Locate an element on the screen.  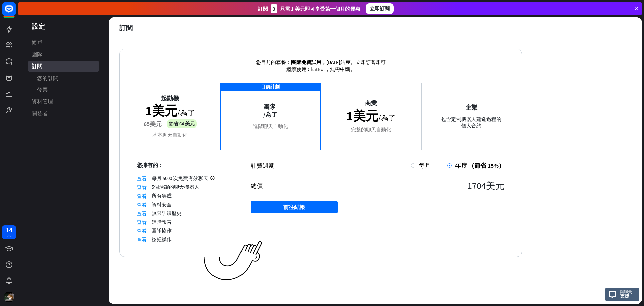
font: 團隊 is located at coordinates (37, 54).